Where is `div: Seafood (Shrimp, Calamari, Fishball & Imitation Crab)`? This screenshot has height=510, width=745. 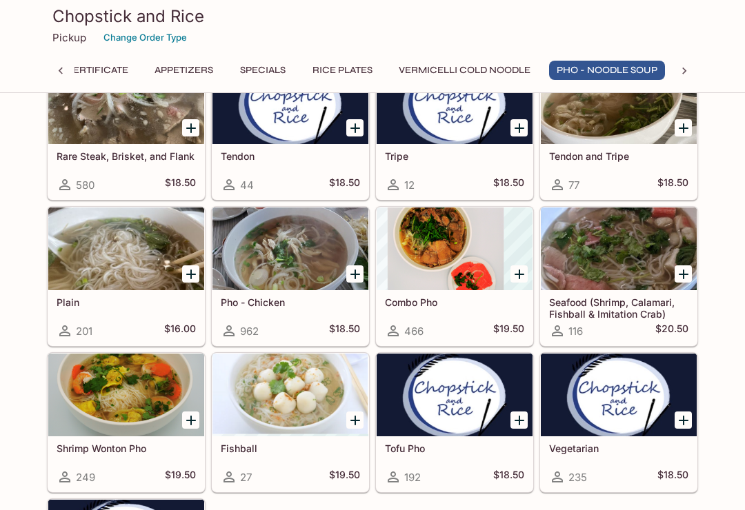 div: Seafood (Shrimp, Calamari, Fishball & Imitation Crab) is located at coordinates (619, 249).